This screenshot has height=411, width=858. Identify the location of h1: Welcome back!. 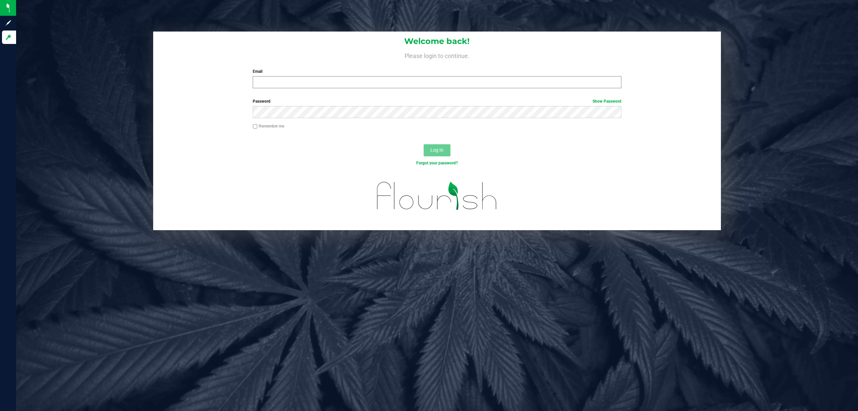
(437, 41).